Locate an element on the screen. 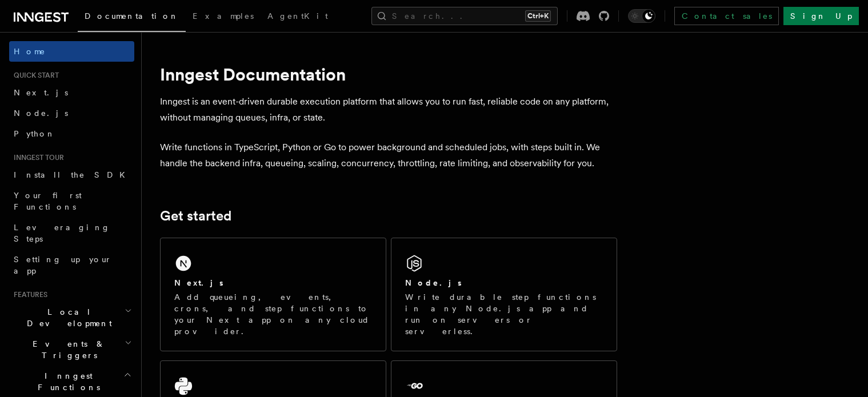 This screenshot has height=397, width=868. a: Examples is located at coordinates (223, 17).